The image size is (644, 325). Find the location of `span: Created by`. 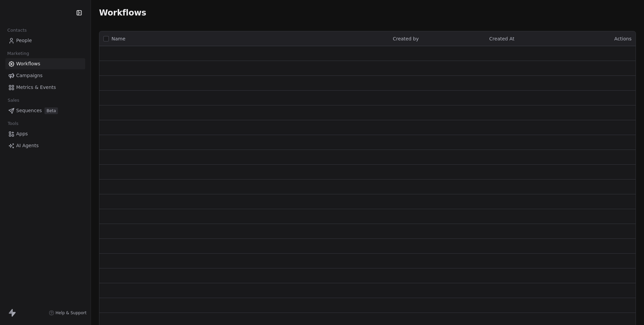

span: Created by is located at coordinates (406, 39).